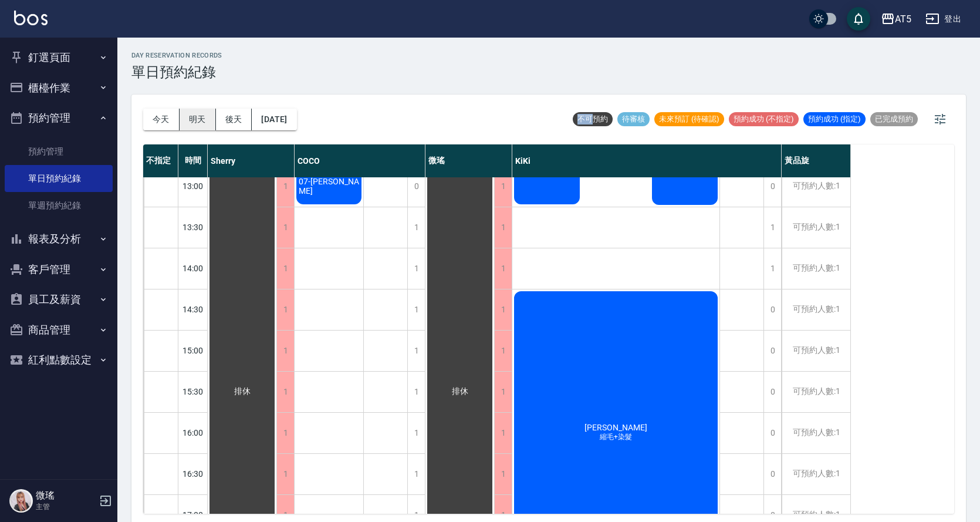 The height and width of the screenshot is (522, 980). What do you see at coordinates (59, 330) in the screenshot?
I see `button: 商品管理` at bounding box center [59, 330].